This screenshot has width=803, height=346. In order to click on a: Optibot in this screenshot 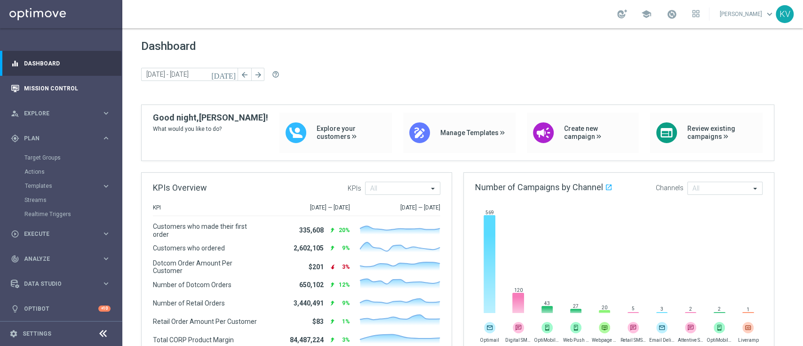, I will do `click(61, 308)`.